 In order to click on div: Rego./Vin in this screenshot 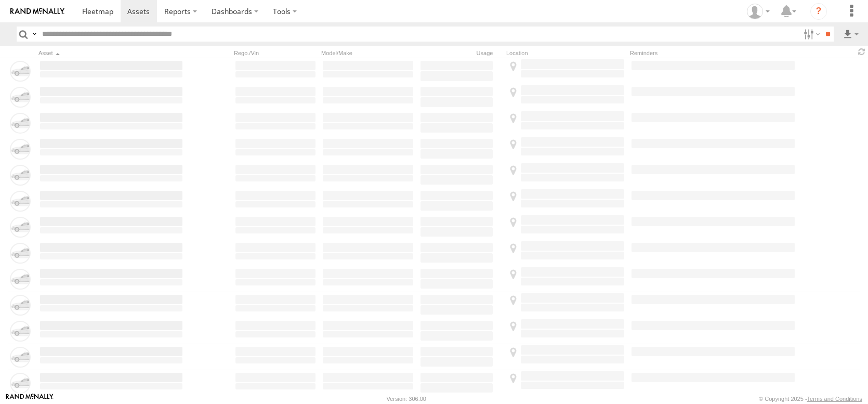, I will do `click(276, 53)`.